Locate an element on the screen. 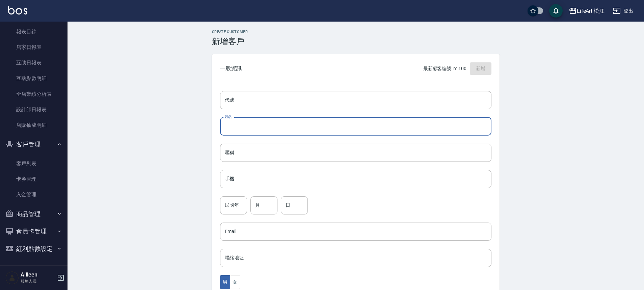 The image size is (644, 290). h5: Ailleen is located at coordinates (38, 275).